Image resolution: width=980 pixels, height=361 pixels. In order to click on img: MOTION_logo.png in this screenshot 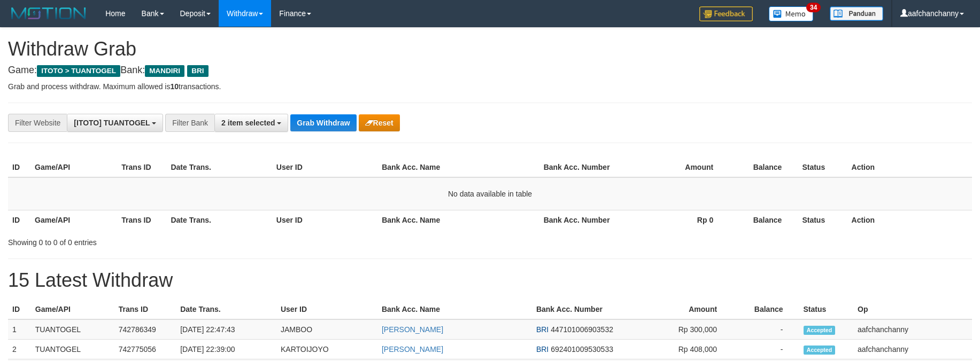, I will do `click(49, 13)`.